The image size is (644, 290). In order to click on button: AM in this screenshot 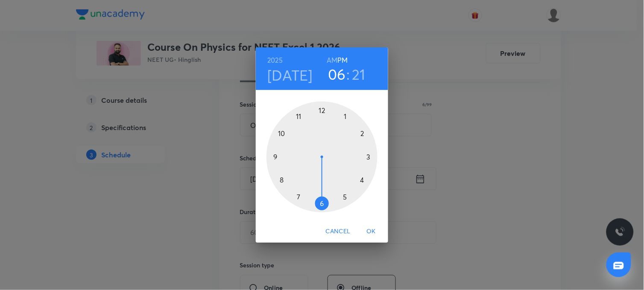, I will do `click(332, 60)`.